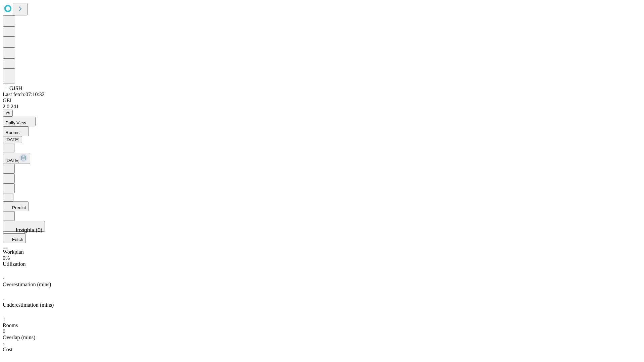 The width and height of the screenshot is (644, 362). Describe the element at coordinates (13, 252) in the screenshot. I see `span: Workplan` at that location.